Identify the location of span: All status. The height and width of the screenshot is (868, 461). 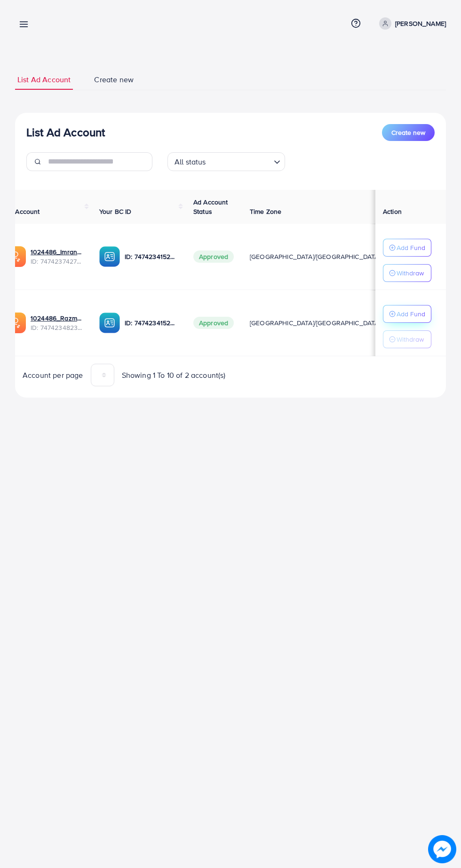
(190, 162).